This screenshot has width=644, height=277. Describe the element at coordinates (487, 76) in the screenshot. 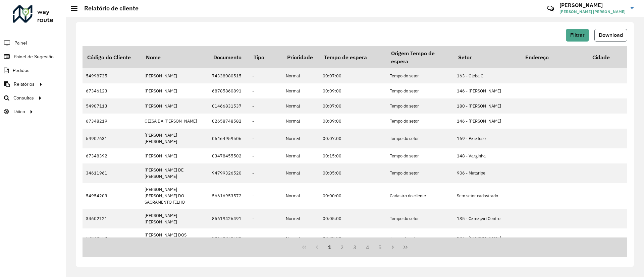

I see `td: 163 - Gleba C` at that location.